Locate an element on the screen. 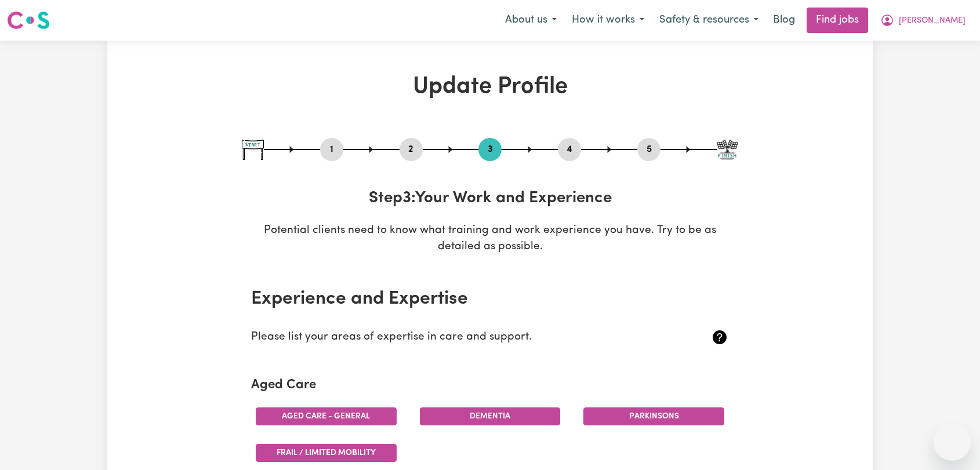  h1: Update Profile is located at coordinates (490, 87).